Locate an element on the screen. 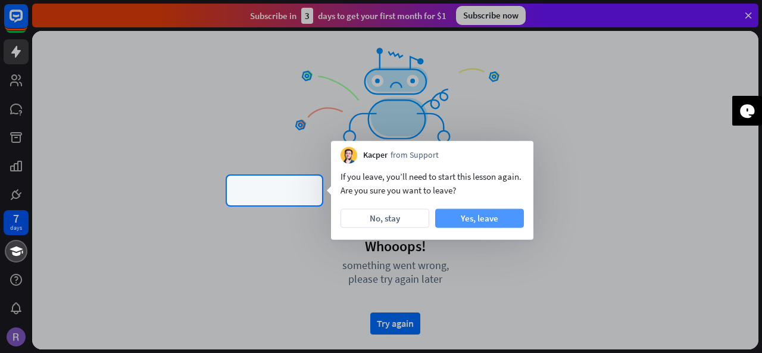  button: No, stay is located at coordinates (384, 218).